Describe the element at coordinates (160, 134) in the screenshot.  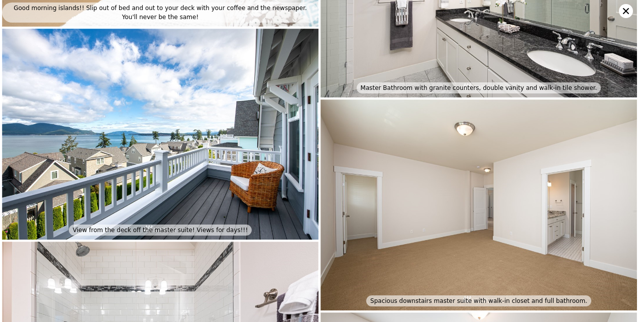
I see `img: View from the deck off the master suite! Views for days!!!` at that location.